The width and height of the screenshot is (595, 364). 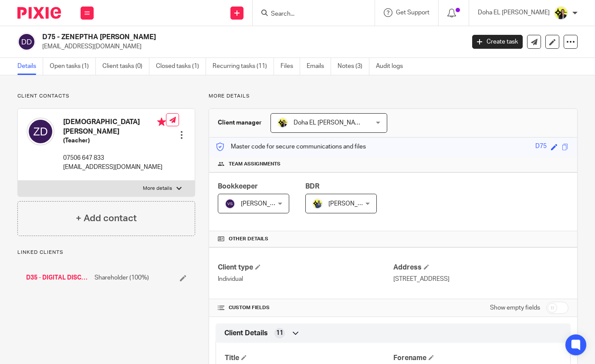 What do you see at coordinates (243, 66) in the screenshot?
I see `a: Recurring tasks (11)` at bounding box center [243, 66].